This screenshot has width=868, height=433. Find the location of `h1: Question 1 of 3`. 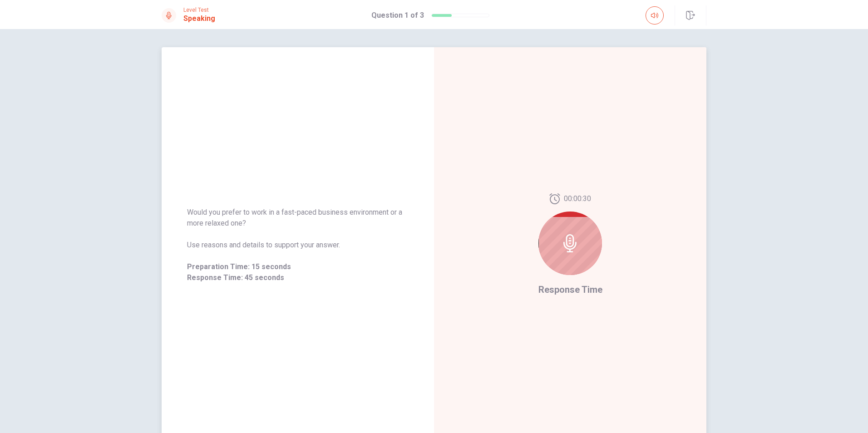

h1: Question 1 of 3 is located at coordinates (398, 16).